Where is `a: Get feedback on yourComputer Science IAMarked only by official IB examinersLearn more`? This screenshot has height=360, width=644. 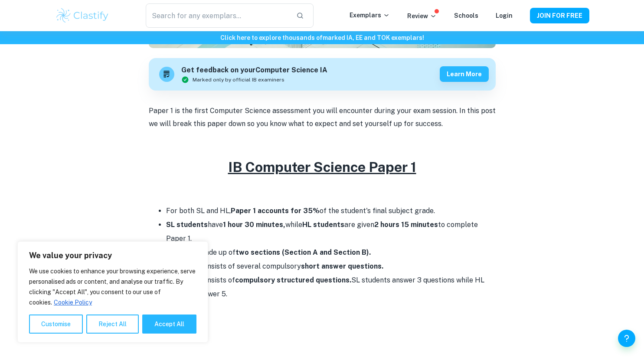 a: Get feedback on yourComputer Science IAMarked only by official IB examinersLearn more is located at coordinates (322, 74).